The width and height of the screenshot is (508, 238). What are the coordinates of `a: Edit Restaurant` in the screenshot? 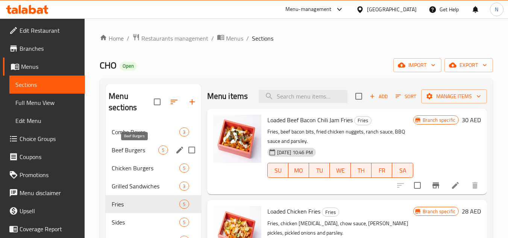 It's located at (44, 30).